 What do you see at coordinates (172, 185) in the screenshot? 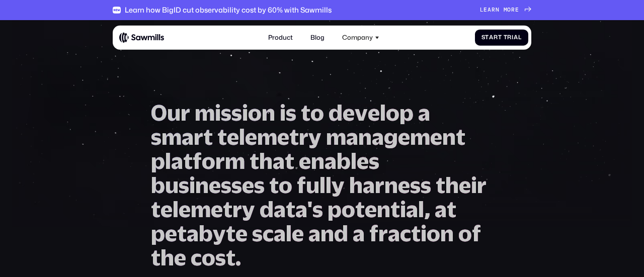
I see `span: u` at bounding box center [172, 185].